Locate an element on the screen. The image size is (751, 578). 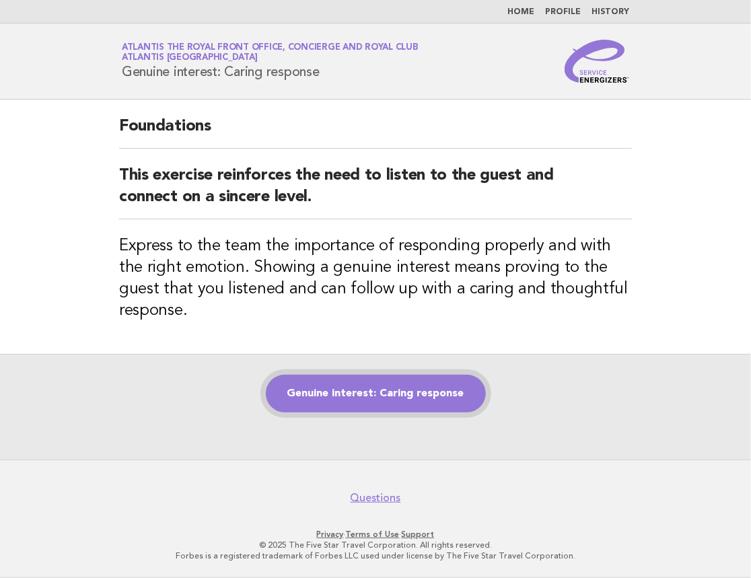
a: Profile is located at coordinates (563, 12).